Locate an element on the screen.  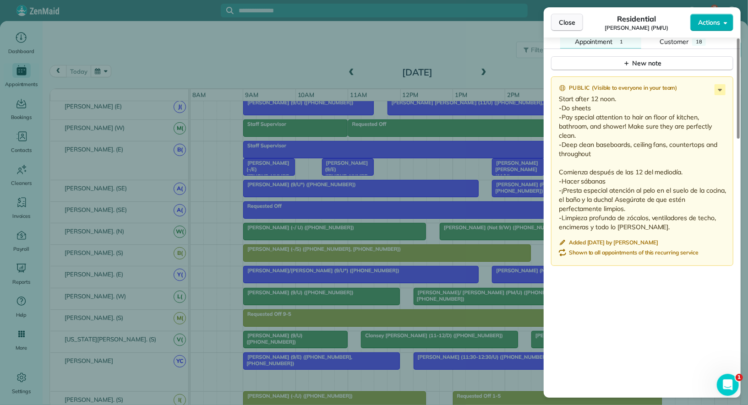
p: Start after 12 noon. -Do sheets -Pay special attention to hair on floor of kitchen, bathroom, and... is located at coordinates (643, 163).